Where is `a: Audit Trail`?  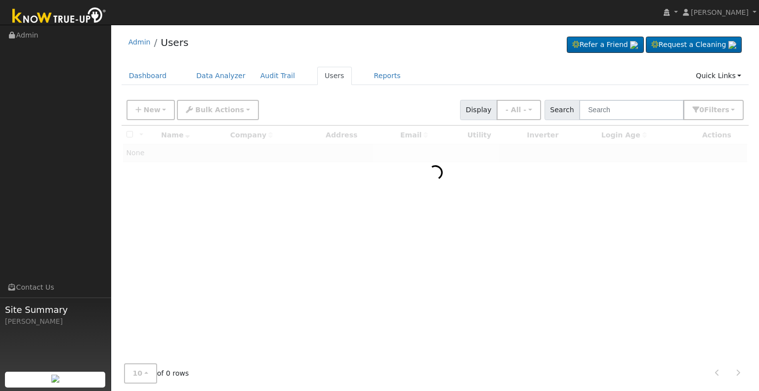 a: Audit Trail is located at coordinates (278, 76).